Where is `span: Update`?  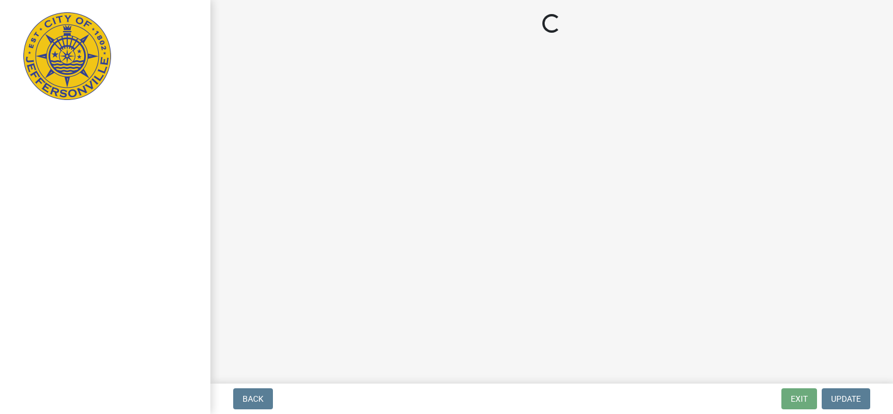
span: Update is located at coordinates (845, 398).